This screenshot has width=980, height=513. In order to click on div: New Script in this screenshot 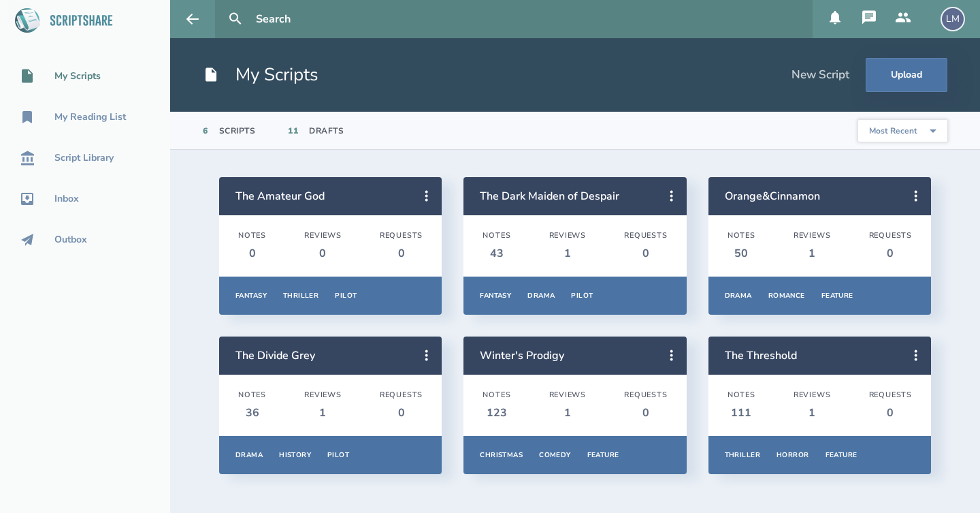, I will do `click(820, 75)`.